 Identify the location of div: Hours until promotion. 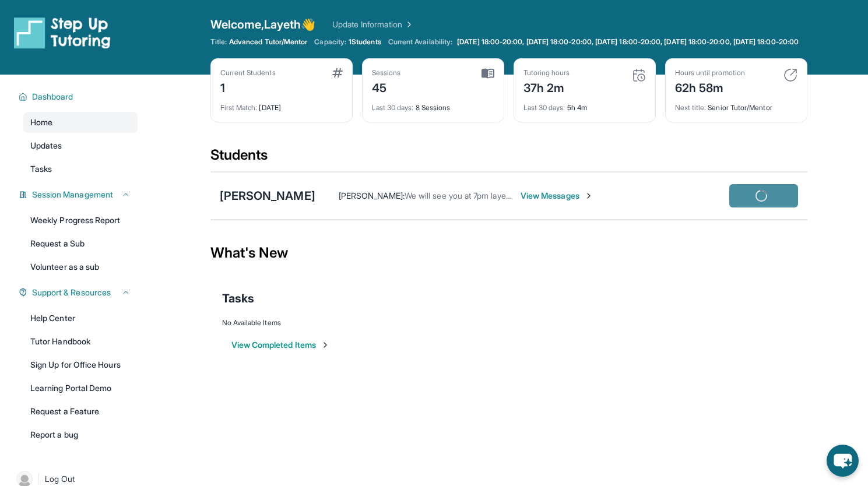
(710, 73).